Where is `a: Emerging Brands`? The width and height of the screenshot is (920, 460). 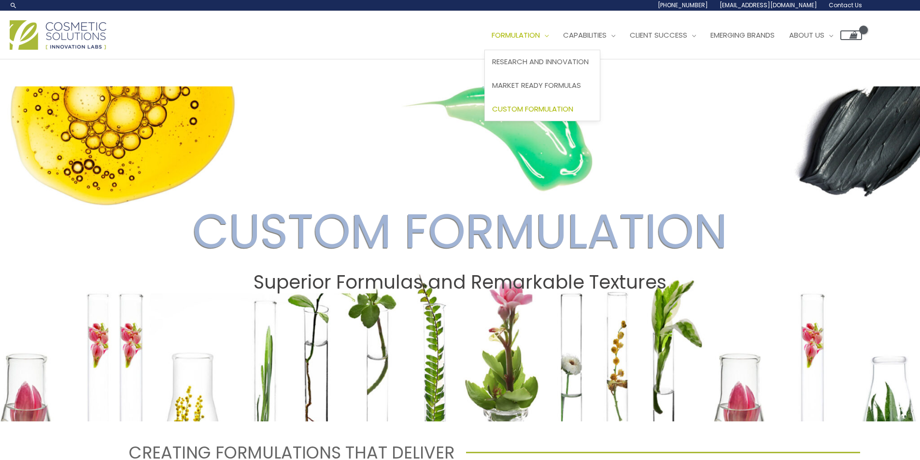
a: Emerging Brands is located at coordinates (742, 35).